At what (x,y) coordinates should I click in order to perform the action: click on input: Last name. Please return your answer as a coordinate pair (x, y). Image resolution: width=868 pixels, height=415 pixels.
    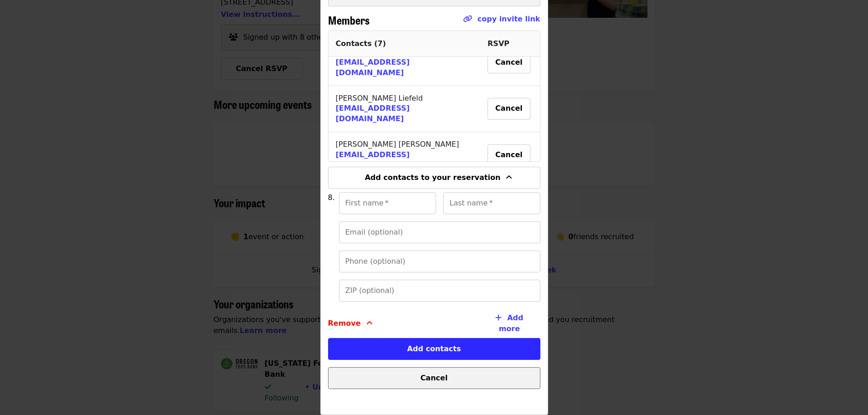
    Looking at the image, I should click on (492, 203).